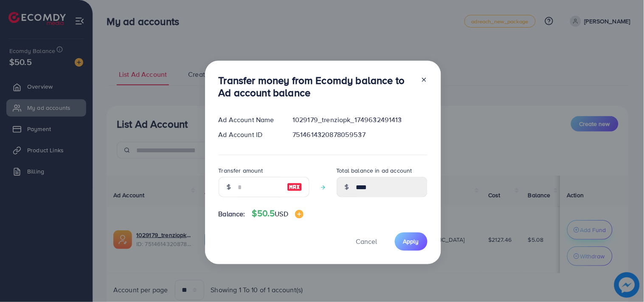  What do you see at coordinates (282, 214) in the screenshot?
I see `span: USD` at bounding box center [282, 214].